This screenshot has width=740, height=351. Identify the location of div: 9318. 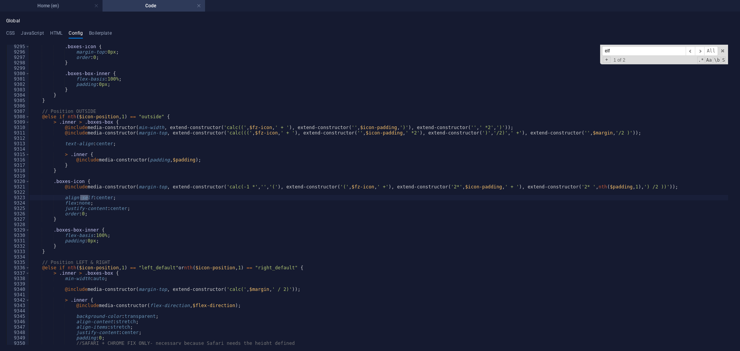
(18, 171).